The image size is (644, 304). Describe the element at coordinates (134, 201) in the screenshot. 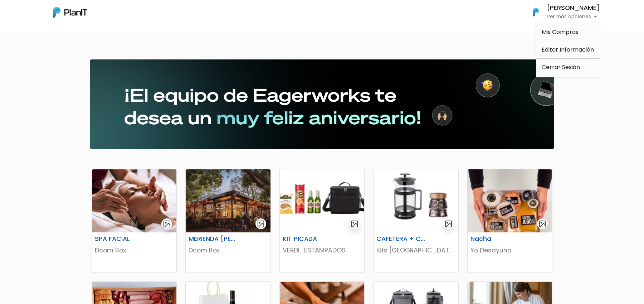

I see `img: thumb_2AAA59ED-4AB8-4286-ADA8-D238202BF1A2.jpeg` at that location.